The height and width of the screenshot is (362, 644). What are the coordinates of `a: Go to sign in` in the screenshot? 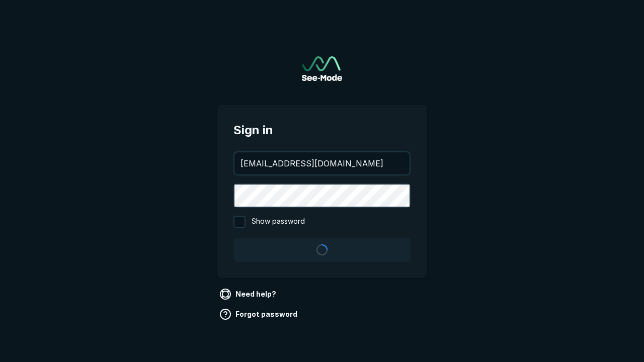 It's located at (322, 69).